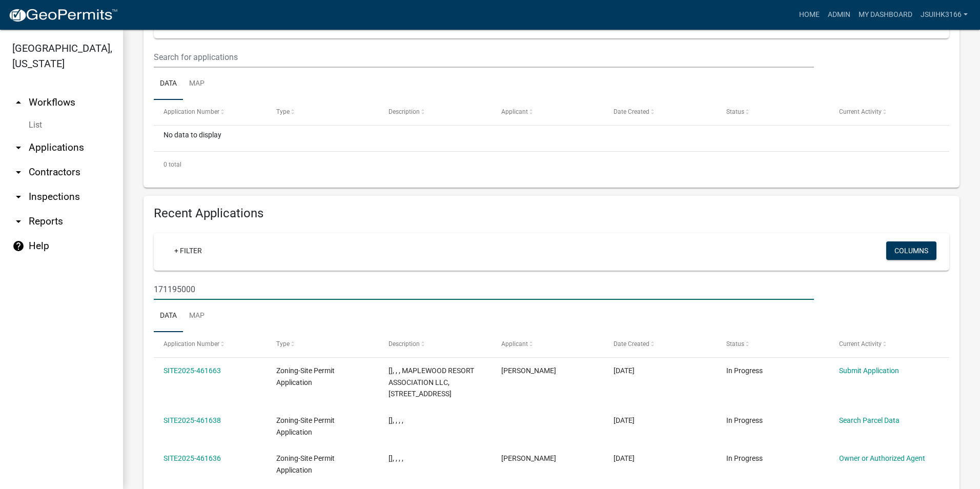  I want to click on a: Owner or Authorized Agent, so click(882, 458).